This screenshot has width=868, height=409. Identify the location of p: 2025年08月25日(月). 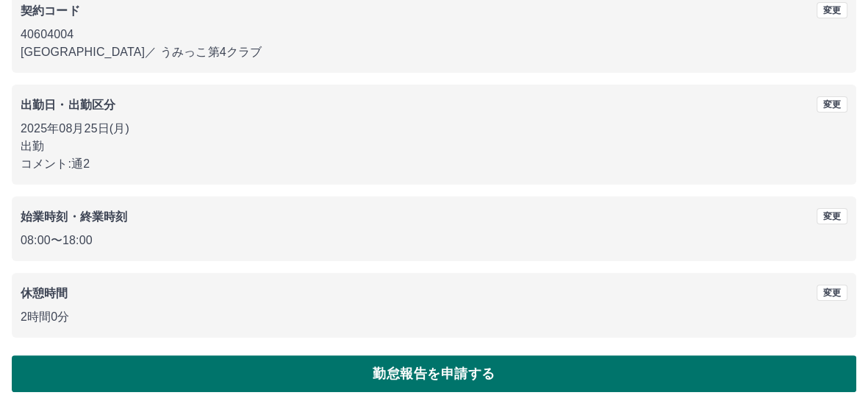
(434, 128).